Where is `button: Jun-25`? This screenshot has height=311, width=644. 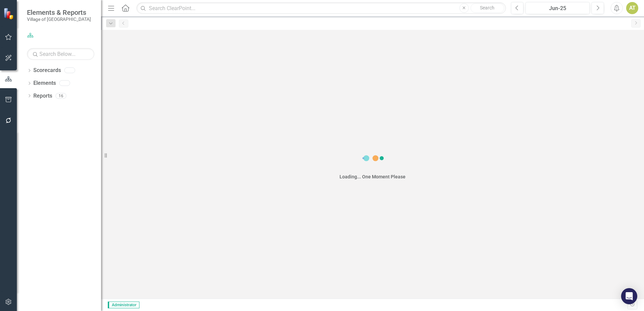 button: Jun-25 is located at coordinates (558, 8).